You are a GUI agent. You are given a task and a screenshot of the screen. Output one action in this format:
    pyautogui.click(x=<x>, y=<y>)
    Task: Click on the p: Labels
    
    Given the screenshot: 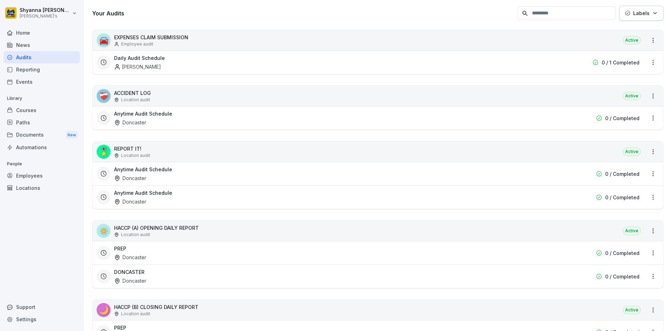 What is the action you would take?
    pyautogui.click(x=641, y=13)
    